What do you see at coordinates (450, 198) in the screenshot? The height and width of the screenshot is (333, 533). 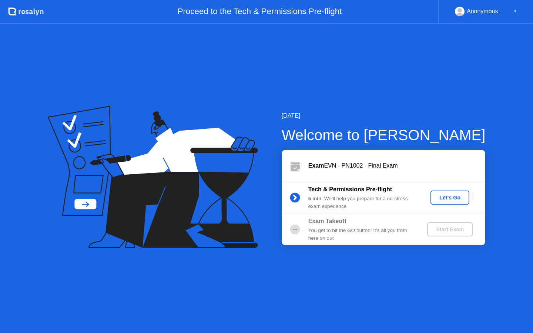 I see `button: Let's Go` at bounding box center [450, 198].